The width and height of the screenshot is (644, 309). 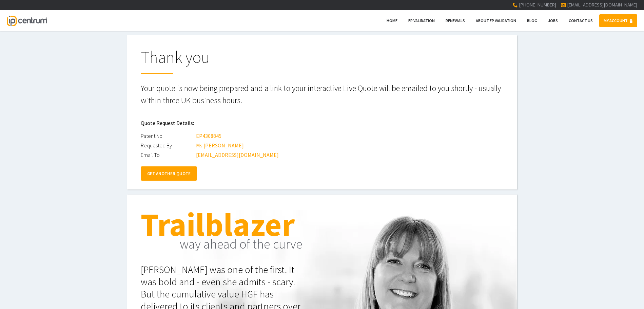 What do you see at coordinates (532, 20) in the screenshot?
I see `span: Blog` at bounding box center [532, 20].